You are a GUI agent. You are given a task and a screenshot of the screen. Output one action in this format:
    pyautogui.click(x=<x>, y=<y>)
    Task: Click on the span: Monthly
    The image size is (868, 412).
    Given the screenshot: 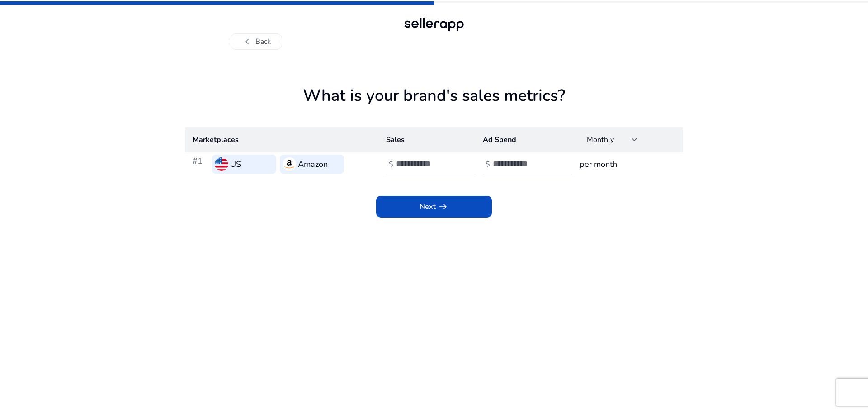 What is the action you would take?
    pyautogui.click(x=600, y=140)
    